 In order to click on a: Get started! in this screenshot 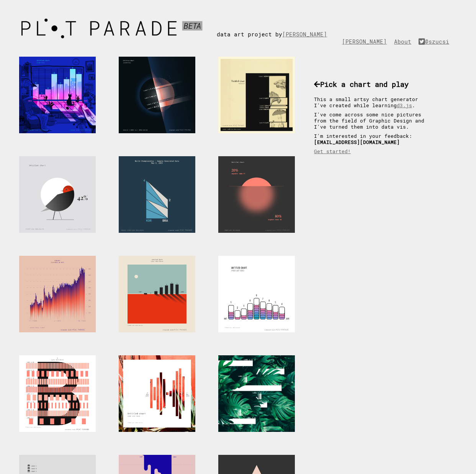, I will do `click(332, 151)`.